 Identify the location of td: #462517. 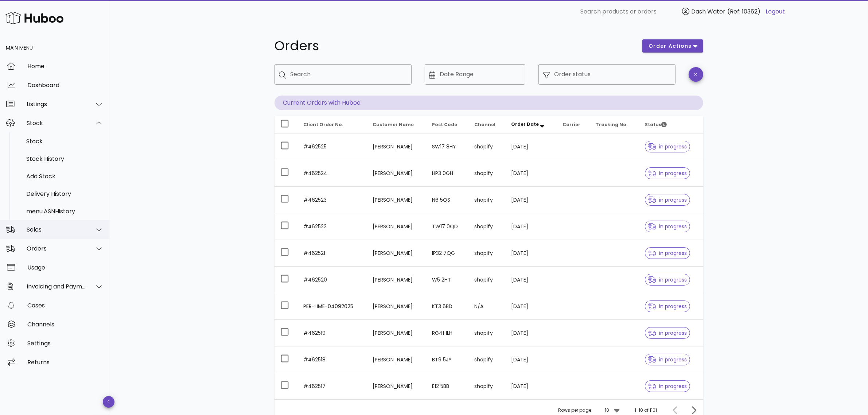
(333, 386).